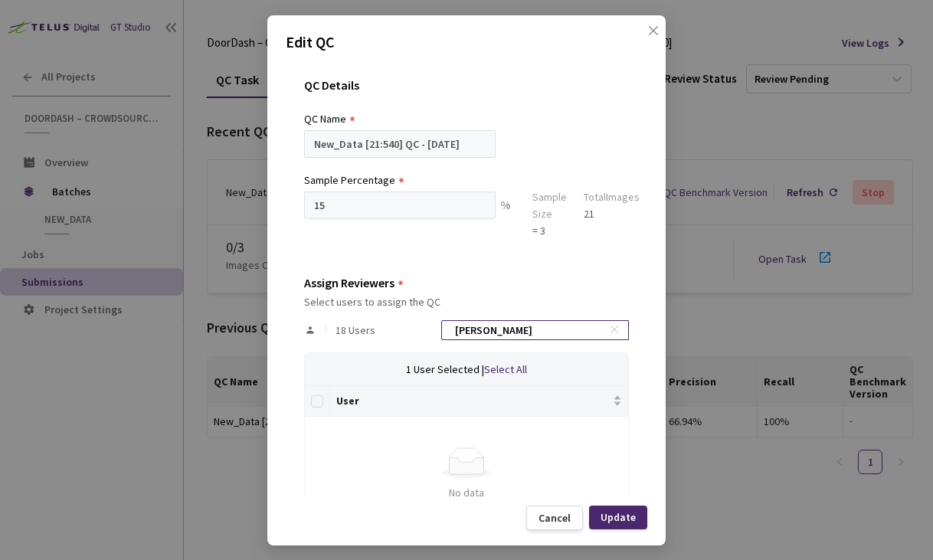 The width and height of the screenshot is (933, 560). Describe the element at coordinates (653, 46) in the screenshot. I see `span: close` at that location.